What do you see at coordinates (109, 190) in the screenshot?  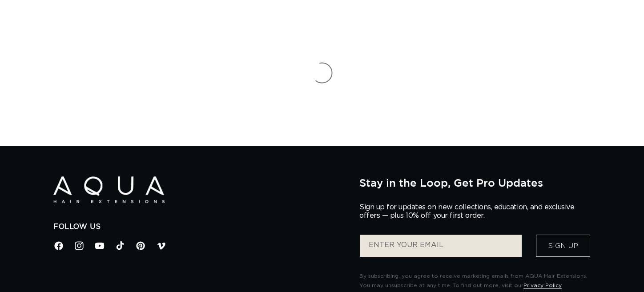 I see `img: Aqua Hair Extensions` at bounding box center [109, 190].